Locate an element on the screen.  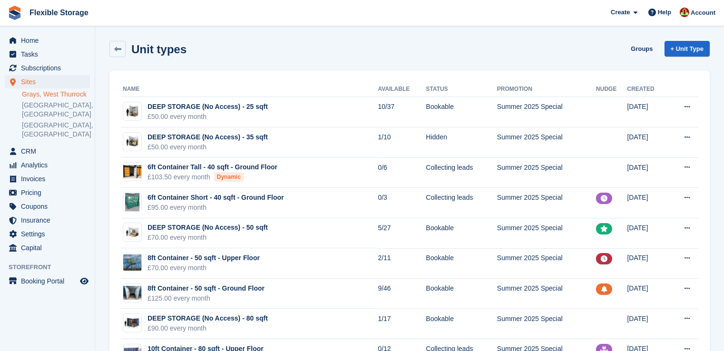
span: Tasks is located at coordinates (50, 54).